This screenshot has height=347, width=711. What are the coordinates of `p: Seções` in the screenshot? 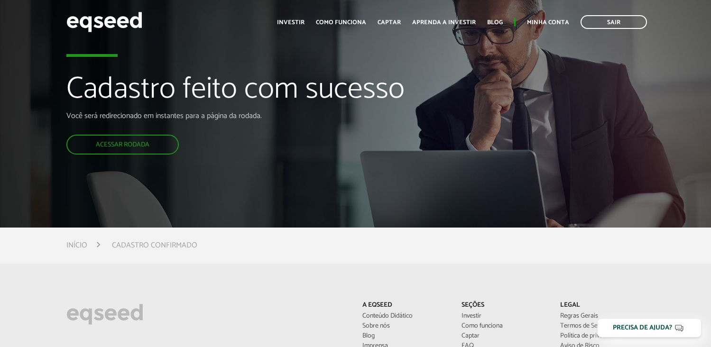 It's located at (504, 306).